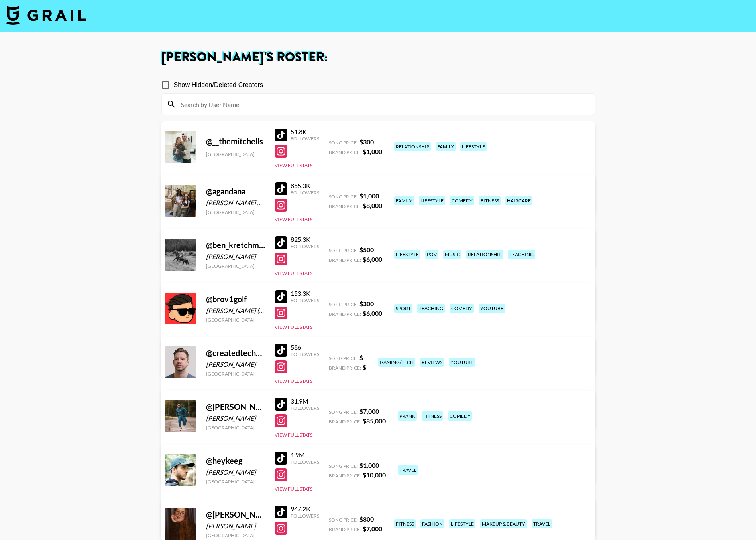 The height and width of the screenshot is (540, 756). Describe the element at coordinates (235, 191) in the screenshot. I see `div: @ agandana` at that location.